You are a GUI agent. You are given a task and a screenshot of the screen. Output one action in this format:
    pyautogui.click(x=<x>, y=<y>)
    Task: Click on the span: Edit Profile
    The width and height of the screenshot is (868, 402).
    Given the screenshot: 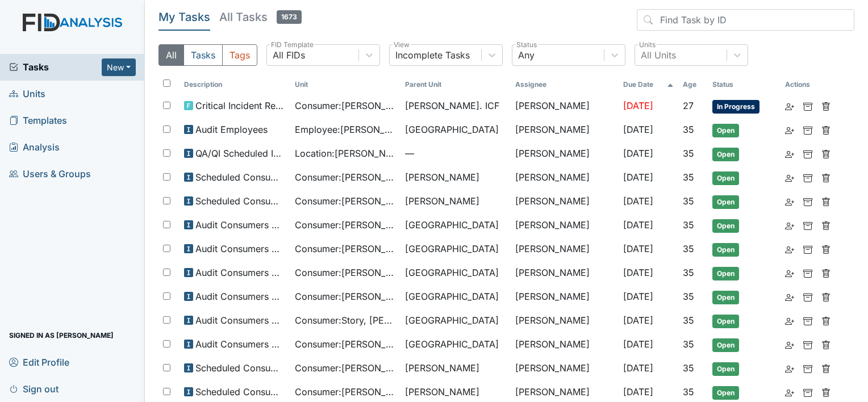 What is the action you would take?
    pyautogui.click(x=39, y=362)
    